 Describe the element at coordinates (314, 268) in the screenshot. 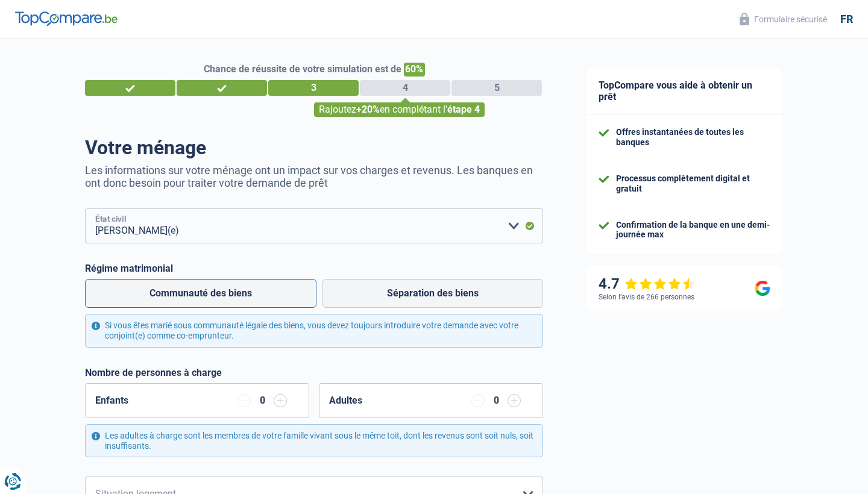

I see `label: Régime matrimonial` at that location.